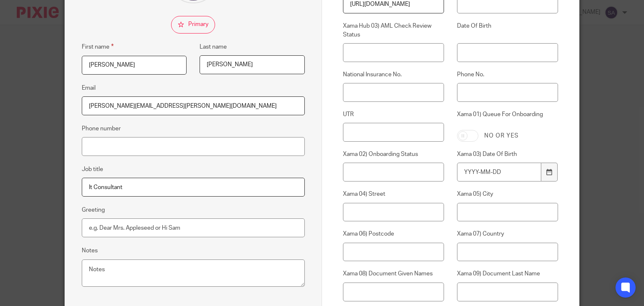 The height and width of the screenshot is (306, 644). Describe the element at coordinates (508, 75) in the screenshot. I see `label: Phone No.` at that location.